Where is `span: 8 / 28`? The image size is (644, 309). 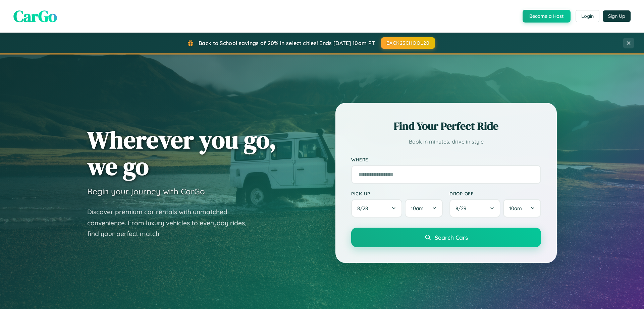 span: 8 / 28 is located at coordinates (364, 208).